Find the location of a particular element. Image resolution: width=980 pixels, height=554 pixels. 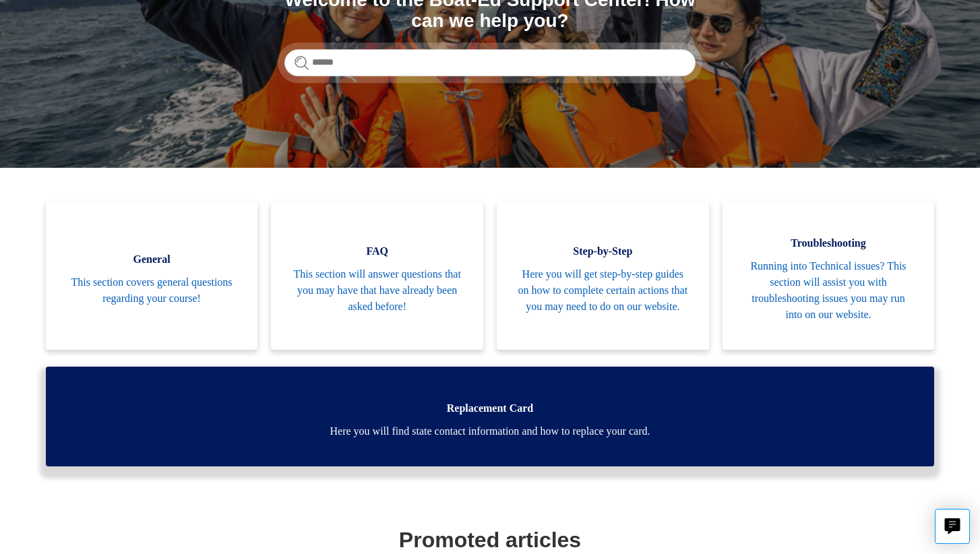

span: Here you will get step-by-step guides on how to complete certain actions that you may need to do ... is located at coordinates (603, 291).